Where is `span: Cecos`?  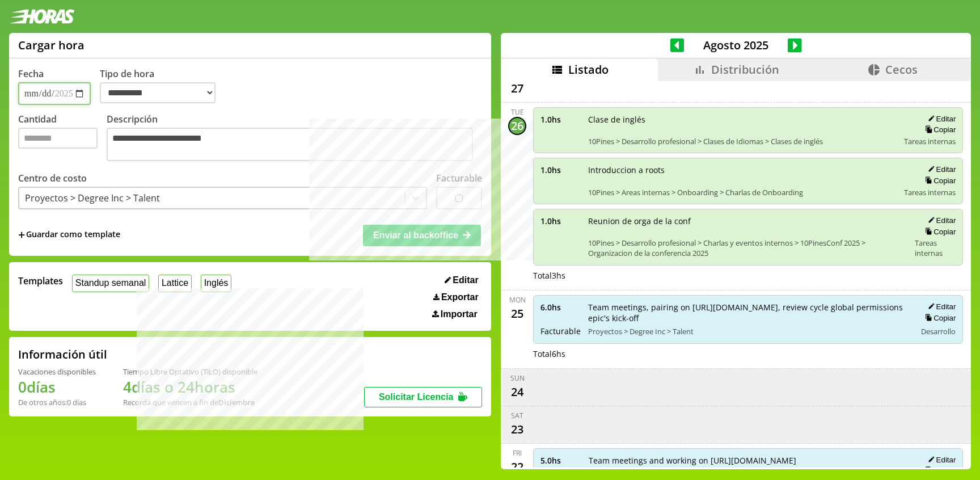
span: Cecos is located at coordinates (901, 70).